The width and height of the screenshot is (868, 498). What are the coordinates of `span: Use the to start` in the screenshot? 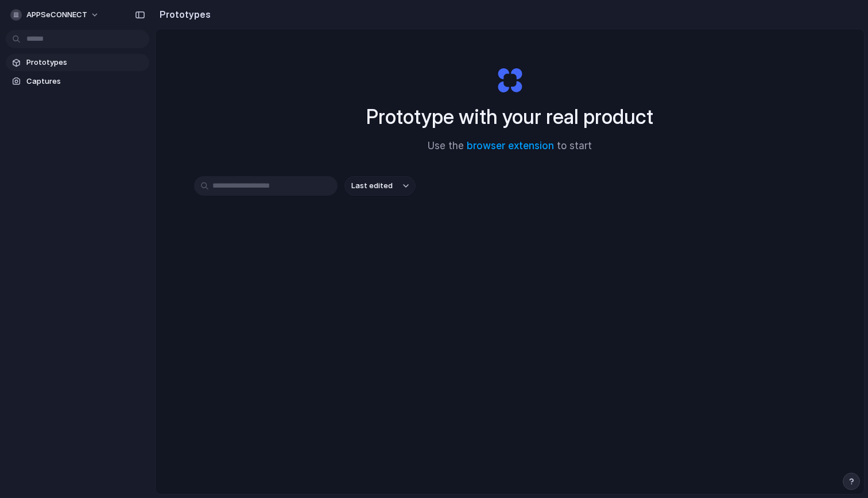 It's located at (510, 146).